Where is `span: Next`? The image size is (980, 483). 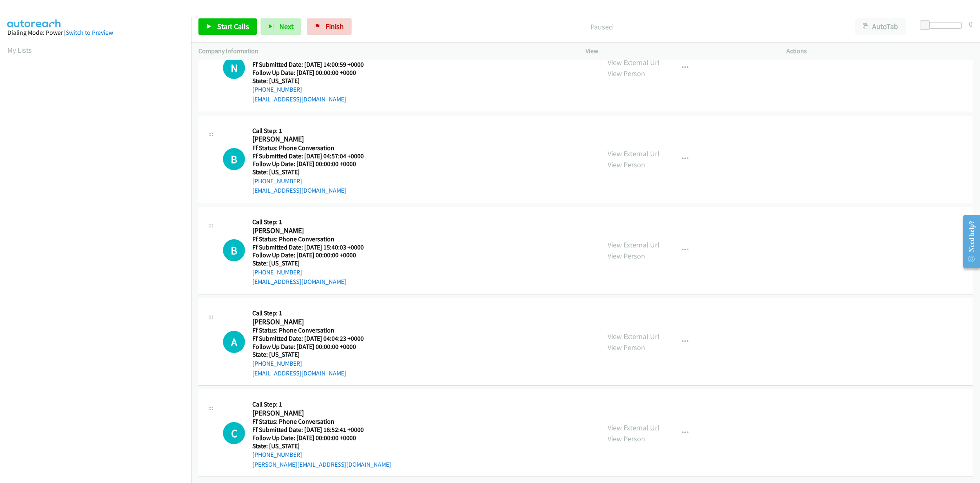
span: Next is located at coordinates (286, 26).